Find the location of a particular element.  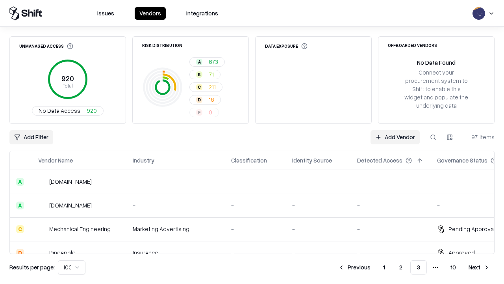

img: Pineapple is located at coordinates (42, 253).